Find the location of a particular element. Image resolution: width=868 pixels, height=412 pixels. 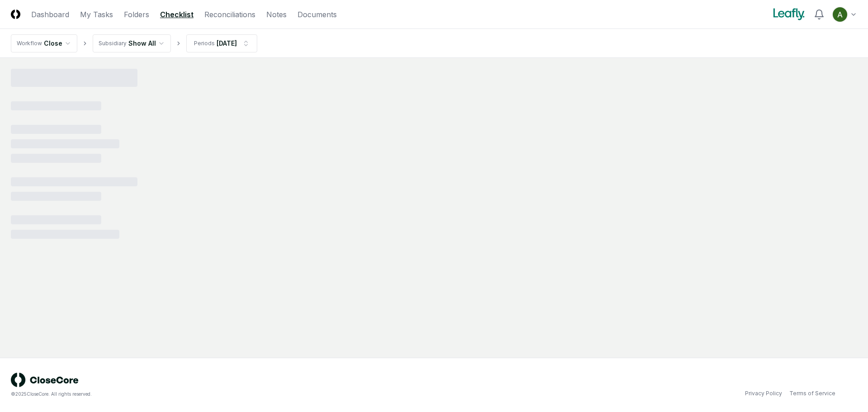

a: Documents is located at coordinates (316, 15).